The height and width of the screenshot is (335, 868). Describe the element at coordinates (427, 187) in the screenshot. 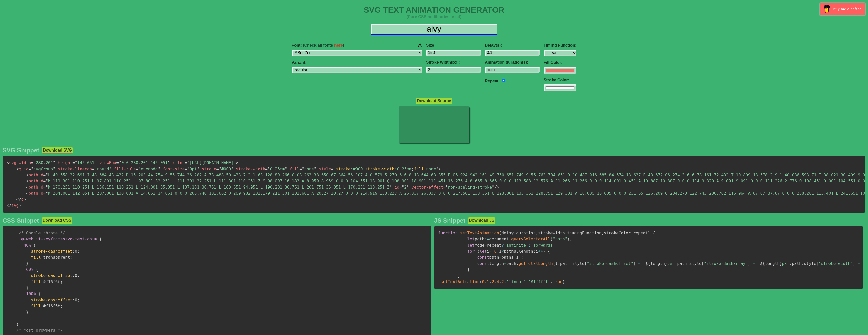

I see `span: vector-effect` at that location.